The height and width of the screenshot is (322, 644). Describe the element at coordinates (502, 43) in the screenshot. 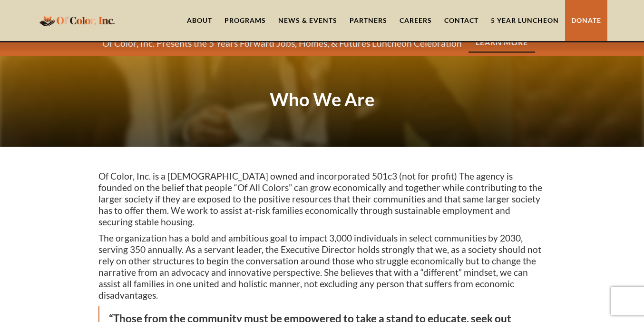

I see `a: Learn More` at that location.